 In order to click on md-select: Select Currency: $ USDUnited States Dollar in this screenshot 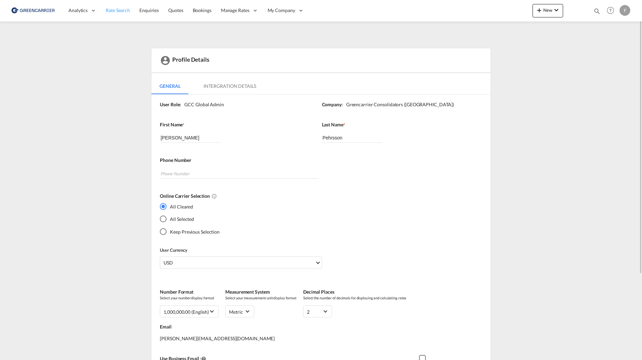, I will do `click(241, 263)`.